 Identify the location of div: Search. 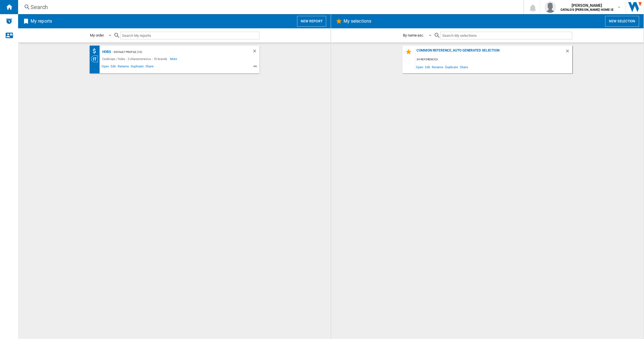
(270, 7).